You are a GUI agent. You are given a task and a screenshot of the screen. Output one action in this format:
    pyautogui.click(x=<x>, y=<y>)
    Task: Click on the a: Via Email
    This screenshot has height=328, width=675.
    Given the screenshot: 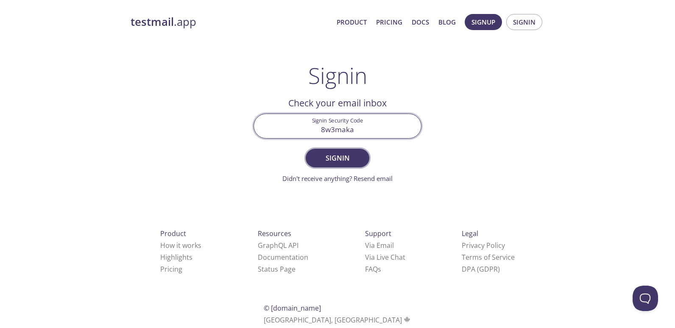 What is the action you would take?
    pyautogui.click(x=380, y=246)
    